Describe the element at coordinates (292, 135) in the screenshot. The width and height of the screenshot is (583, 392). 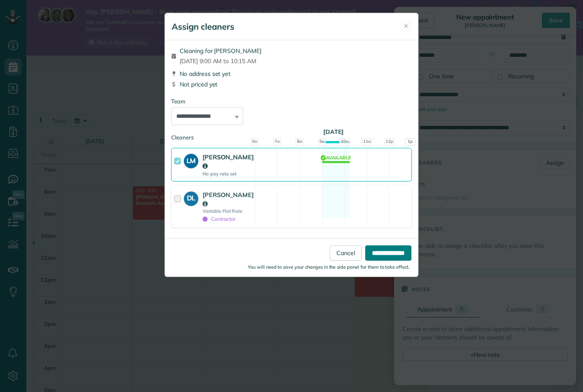
I see `div: Cleaners` at that location.